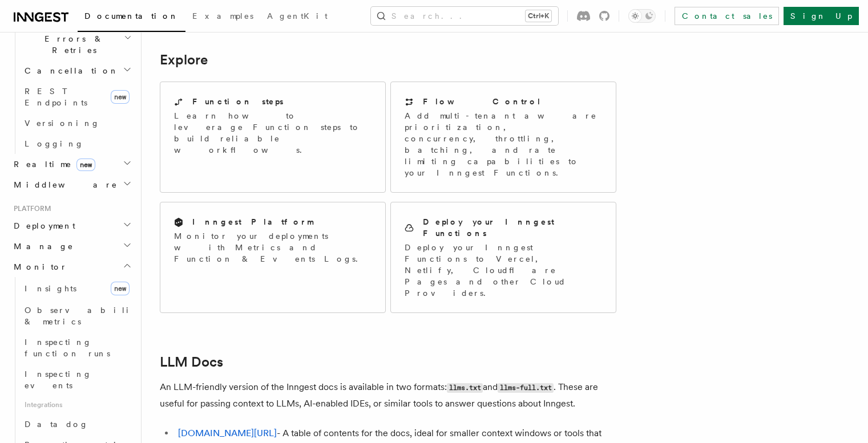  Describe the element at coordinates (191, 362) in the screenshot. I see `a: LLM Docs` at that location.